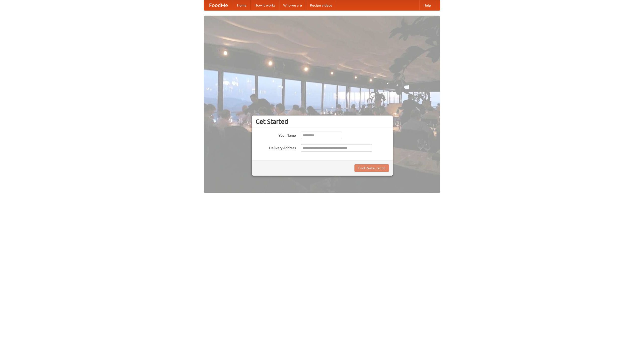 Image resolution: width=644 pixels, height=356 pixels. Describe the element at coordinates (427, 5) in the screenshot. I see `a: Help` at that location.